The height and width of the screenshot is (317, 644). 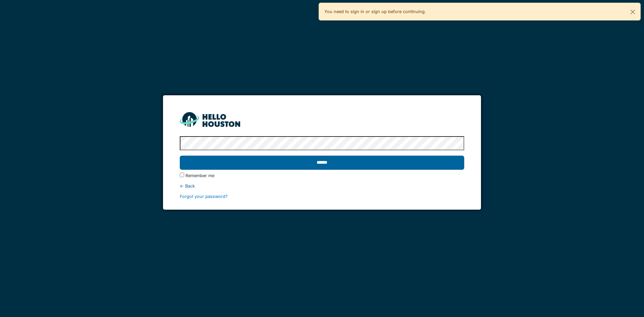 What do you see at coordinates (632, 12) in the screenshot?
I see `button: Close` at bounding box center [632, 12].